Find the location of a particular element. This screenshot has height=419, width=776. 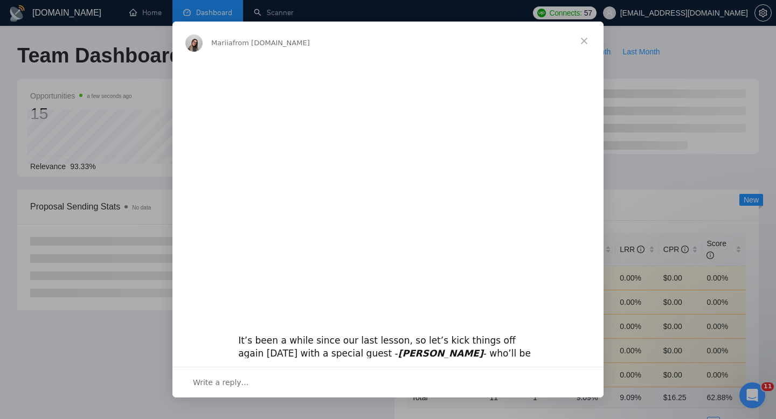

span: Close is located at coordinates (584, 41).